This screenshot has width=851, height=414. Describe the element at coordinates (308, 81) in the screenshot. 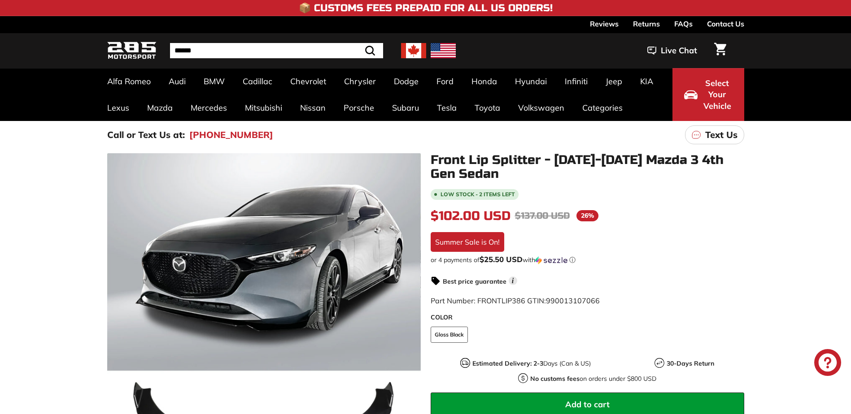

I see `a: Chevrolet` at that location.